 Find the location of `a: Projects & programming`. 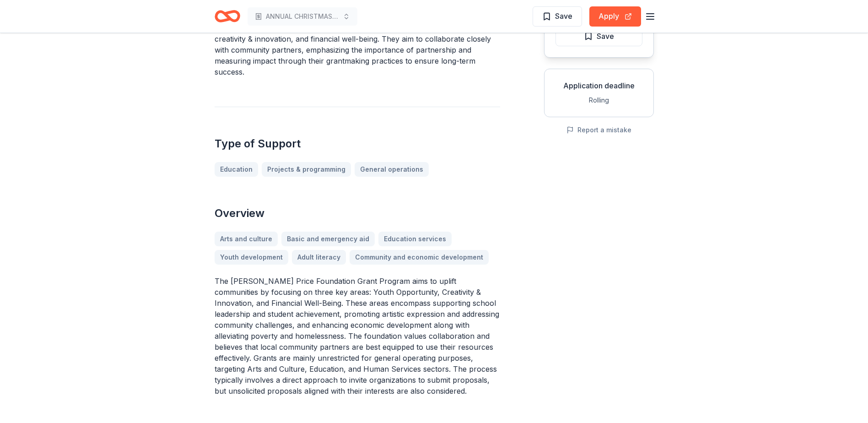

a: Projects & programming is located at coordinates (306, 169).